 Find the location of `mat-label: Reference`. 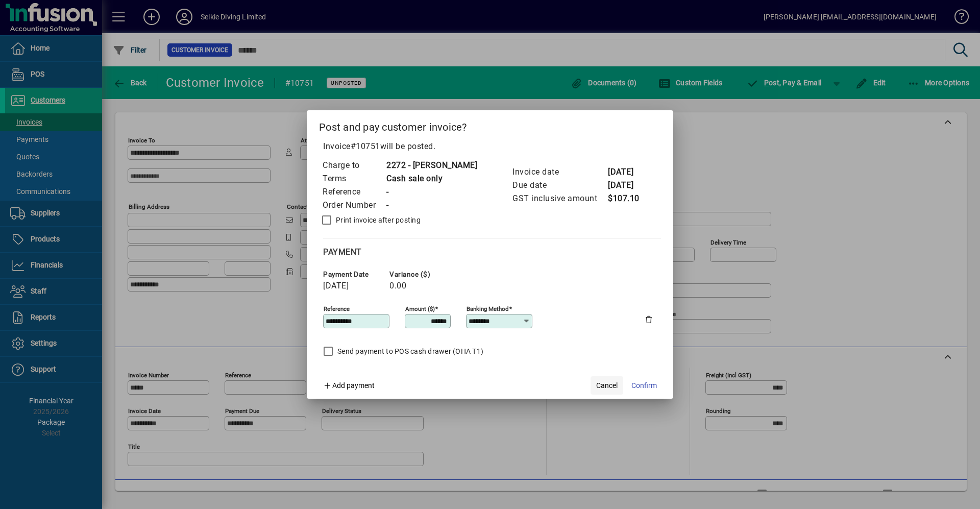

mat-label: Reference is located at coordinates (336, 309).